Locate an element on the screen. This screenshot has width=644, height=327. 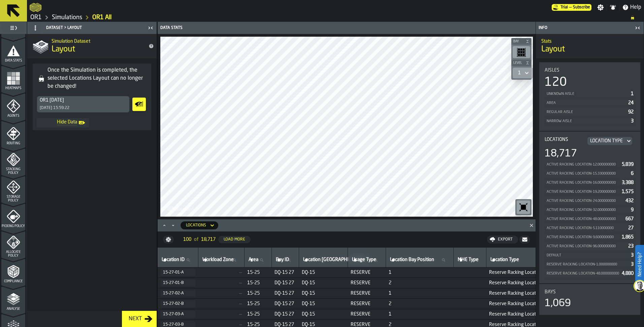
div: ButtonLoadMore-Load More-Prev-First-Last is located at coordinates (217, 240).